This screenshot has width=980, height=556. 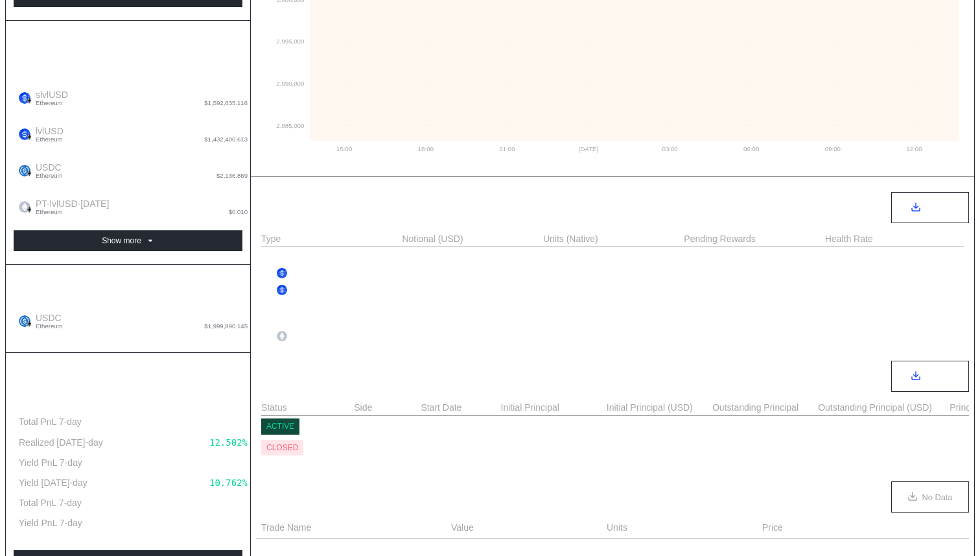 What do you see at coordinates (47, 321) in the screenshot?
I see `span: USDC` at bounding box center [47, 321].